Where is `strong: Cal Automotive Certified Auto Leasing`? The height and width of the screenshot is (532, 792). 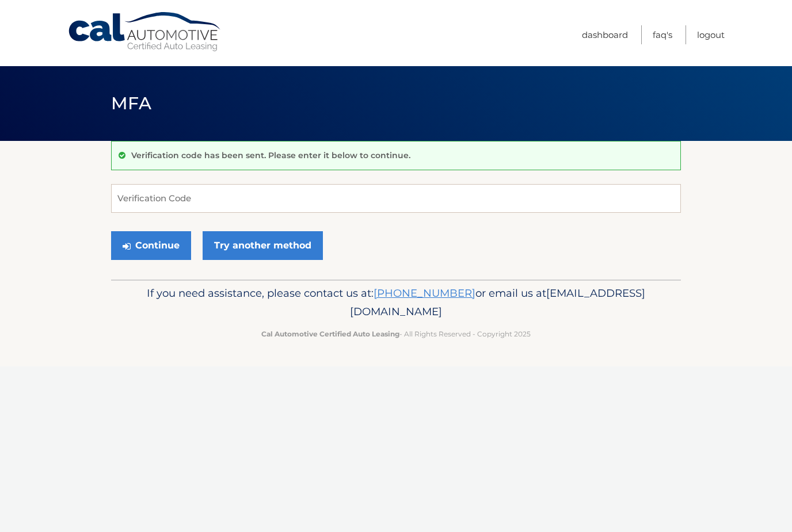 strong: Cal Automotive Certified Auto Leasing is located at coordinates (330, 334).